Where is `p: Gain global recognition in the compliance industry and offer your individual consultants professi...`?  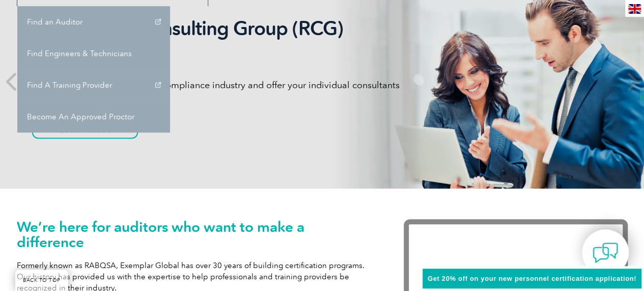
p: Gain global recognition in the compliance industry and offer your individual consultants professi... is located at coordinates (223, 91).